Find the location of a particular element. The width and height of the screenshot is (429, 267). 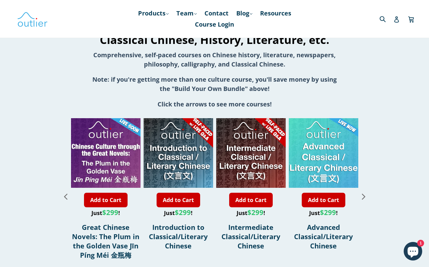

a: Course Login is located at coordinates (214, 24).